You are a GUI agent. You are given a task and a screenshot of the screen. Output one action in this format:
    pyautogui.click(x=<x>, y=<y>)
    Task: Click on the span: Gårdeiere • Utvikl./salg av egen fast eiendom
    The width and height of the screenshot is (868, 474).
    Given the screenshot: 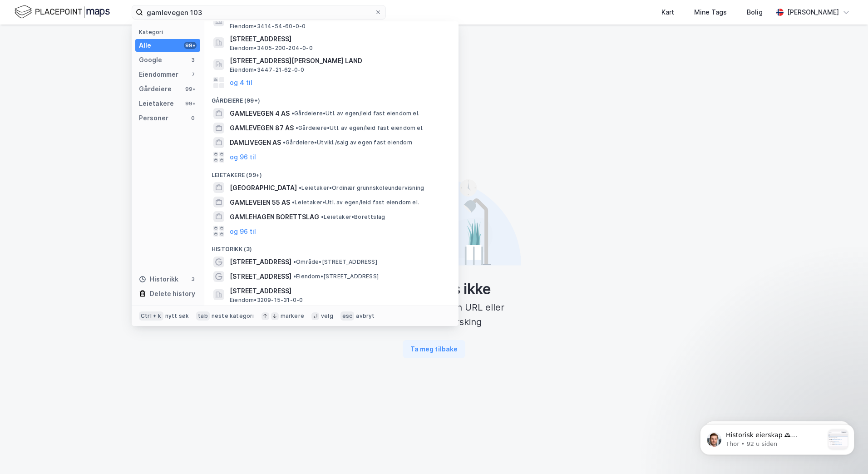 What is the action you would take?
    pyautogui.click(x=347, y=142)
    